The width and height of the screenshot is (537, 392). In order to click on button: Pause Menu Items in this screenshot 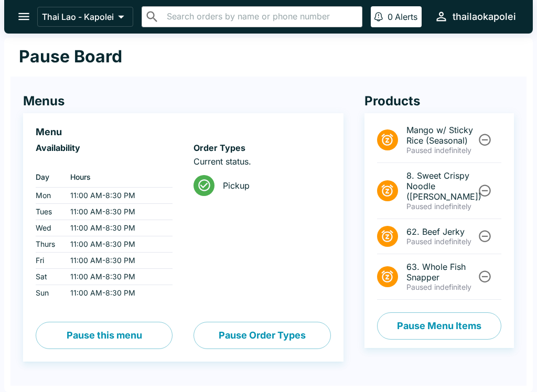, I will do `click(439, 326)`.